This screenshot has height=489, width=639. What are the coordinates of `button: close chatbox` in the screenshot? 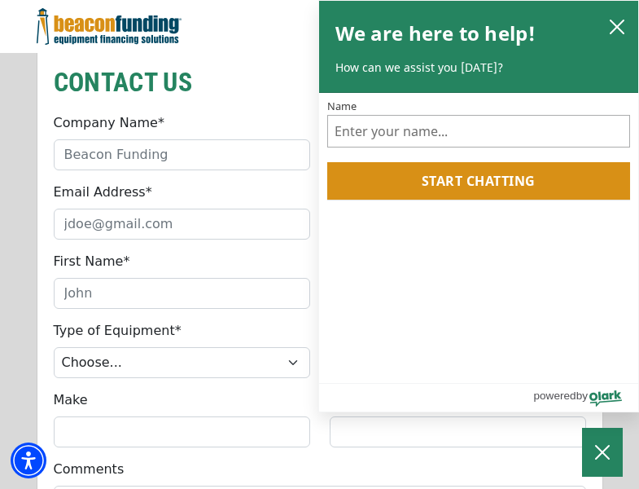 It's located at (617, 26).